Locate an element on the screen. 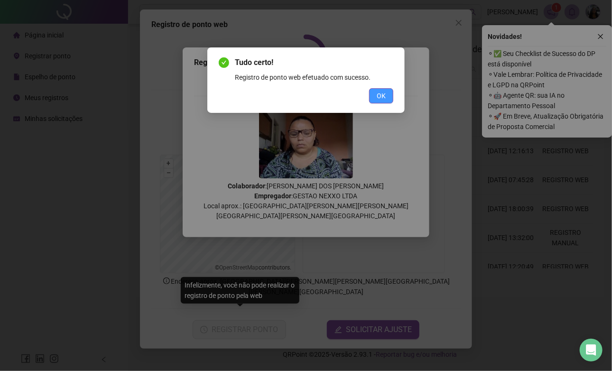 This screenshot has height=371, width=612. span: check-circle is located at coordinates (224, 63).